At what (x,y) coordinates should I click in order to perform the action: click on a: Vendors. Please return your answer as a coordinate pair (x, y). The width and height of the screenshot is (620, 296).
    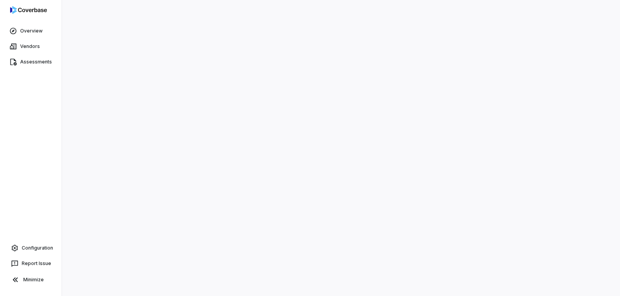
    Looking at the image, I should click on (31, 46).